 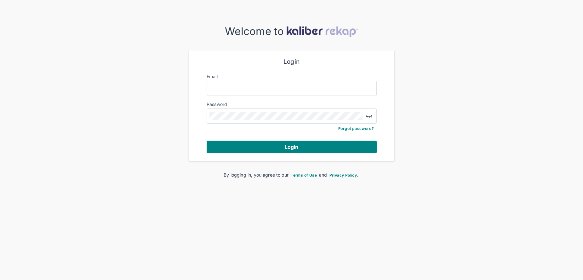 I want to click on span: Login, so click(x=292, y=147).